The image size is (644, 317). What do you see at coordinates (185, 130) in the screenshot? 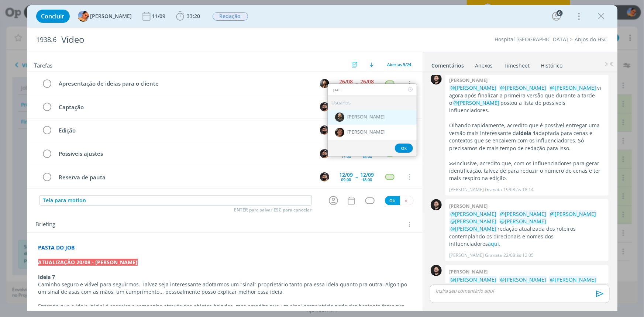
I see `div: Edição` at bounding box center [185, 130].